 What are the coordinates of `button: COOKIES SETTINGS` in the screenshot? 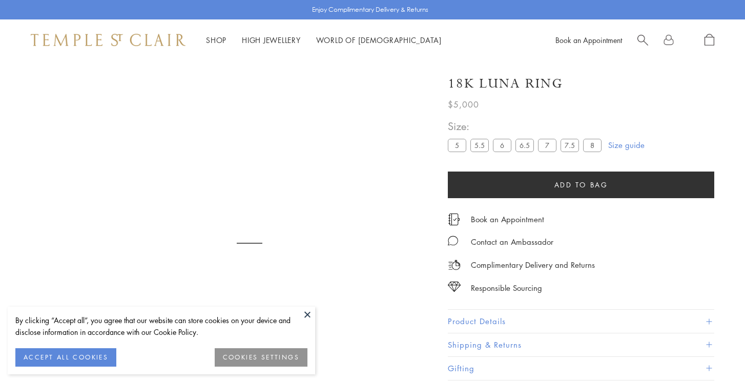 It's located at (261, 358).